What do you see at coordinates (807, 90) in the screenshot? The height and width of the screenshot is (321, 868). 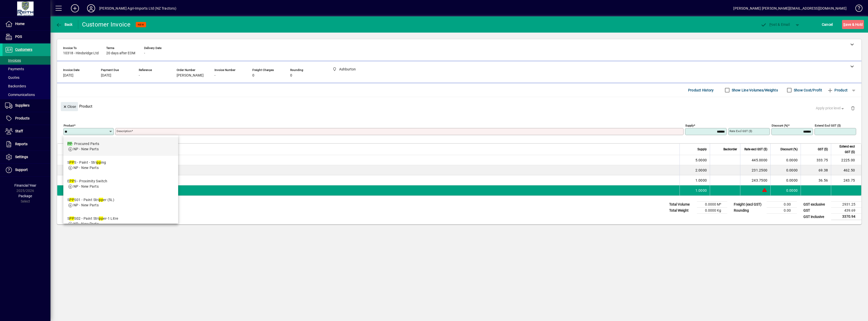 I see `label: Show Cost/Profit` at bounding box center [807, 90].